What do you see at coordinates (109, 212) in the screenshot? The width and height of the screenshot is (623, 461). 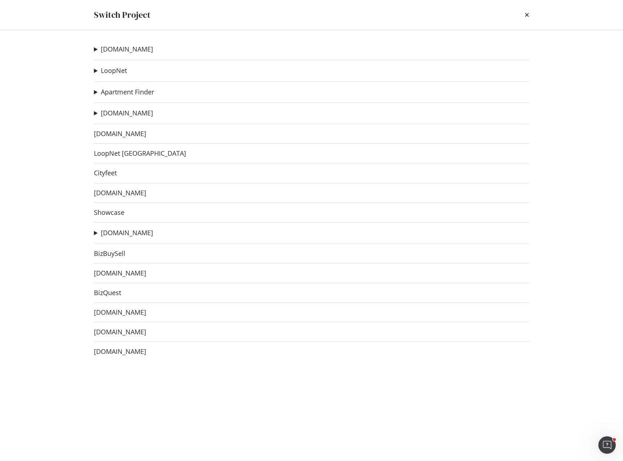 I see `a: Showcase` at bounding box center [109, 212].